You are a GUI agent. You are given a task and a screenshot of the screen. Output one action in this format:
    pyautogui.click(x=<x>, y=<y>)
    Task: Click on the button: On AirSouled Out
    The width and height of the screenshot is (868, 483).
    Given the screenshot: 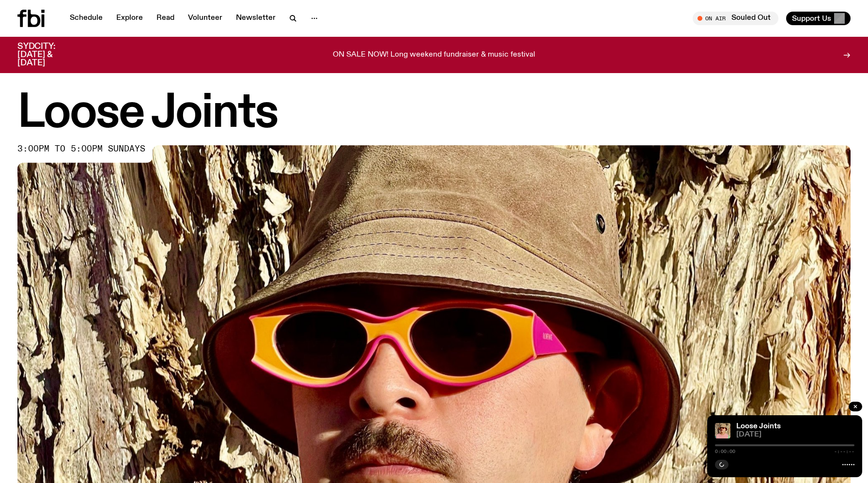 What is the action you would take?
    pyautogui.click(x=735, y=18)
    